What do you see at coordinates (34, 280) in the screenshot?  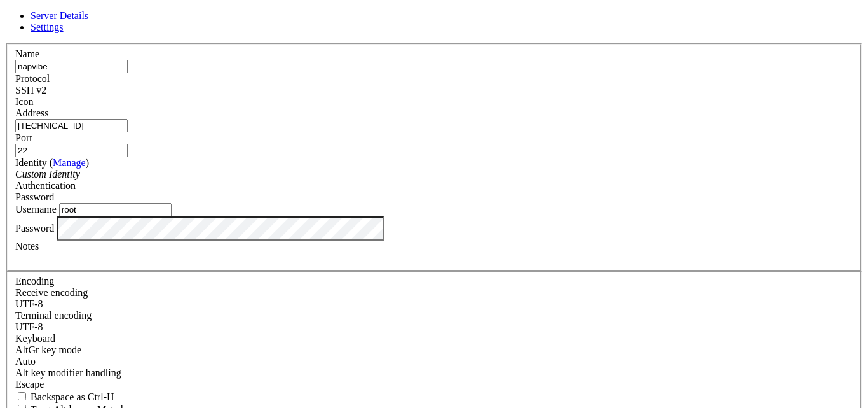 I see `label: Encoding` at bounding box center [34, 280].